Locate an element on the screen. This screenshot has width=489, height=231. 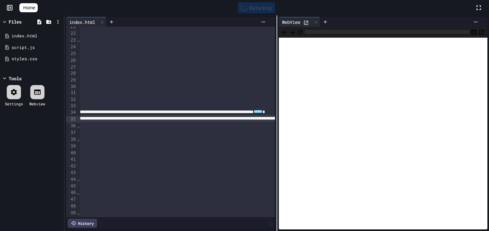
div: Tools is located at coordinates (15, 78).